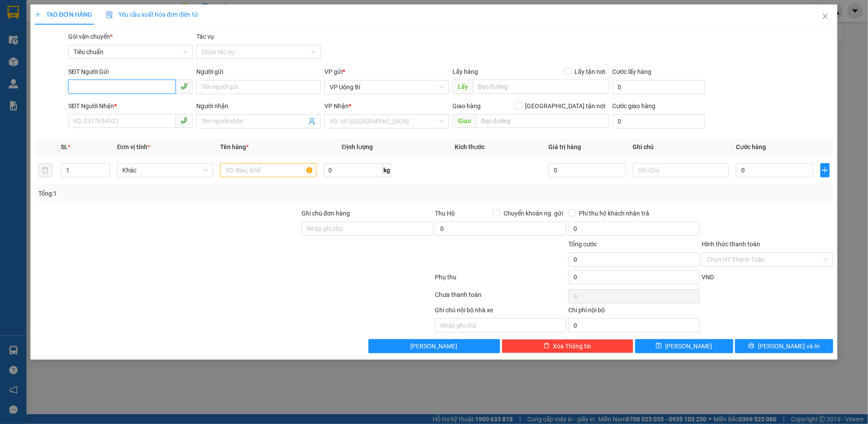 The width and height of the screenshot is (868, 424). Describe the element at coordinates (367, 228) in the screenshot. I see `input: Ghi chú đơn hàng` at that location.